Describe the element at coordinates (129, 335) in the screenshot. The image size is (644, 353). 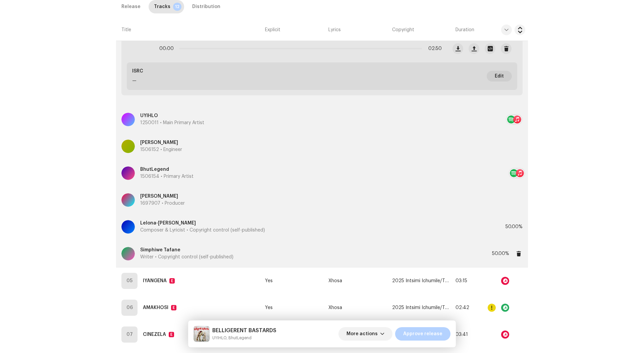
I see `div: 07` at that location.